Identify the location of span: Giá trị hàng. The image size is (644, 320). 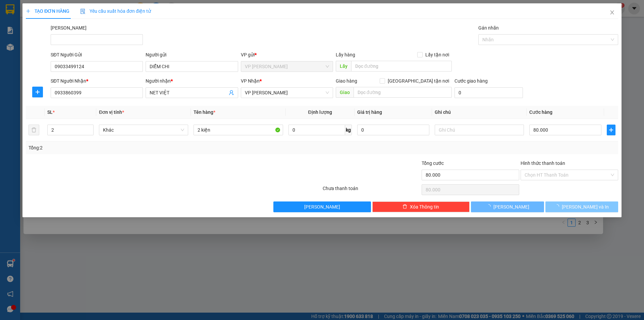
(370, 112).